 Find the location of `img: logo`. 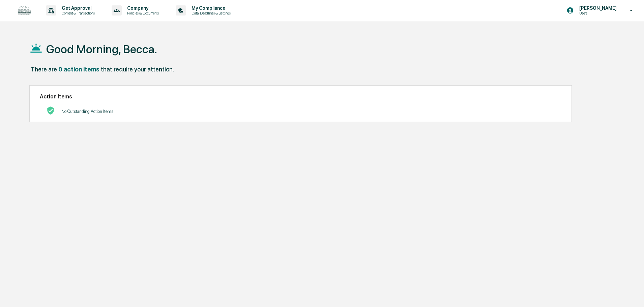

img: logo is located at coordinates (24, 10).